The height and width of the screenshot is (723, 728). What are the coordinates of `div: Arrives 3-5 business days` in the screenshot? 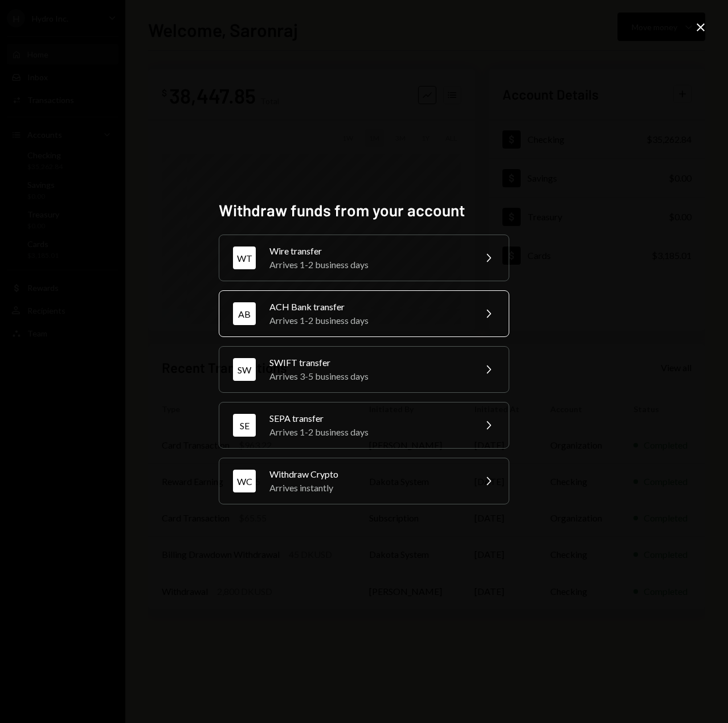 It's located at (368, 377).